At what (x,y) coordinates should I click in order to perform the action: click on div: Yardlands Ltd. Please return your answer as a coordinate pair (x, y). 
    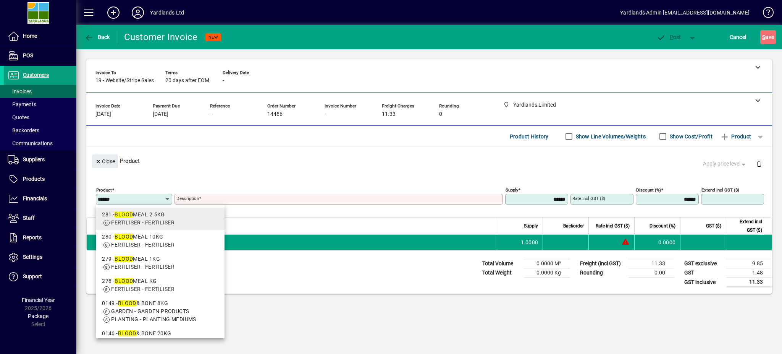
    Looking at the image, I should click on (167, 13).